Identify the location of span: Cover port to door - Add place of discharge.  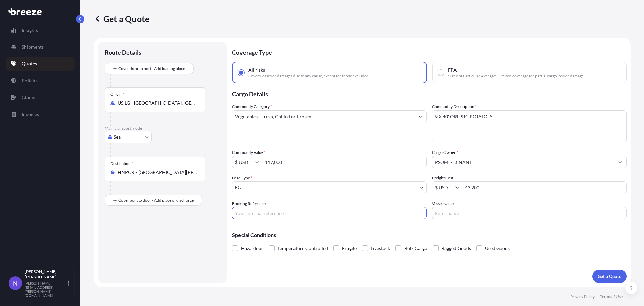
(156, 201).